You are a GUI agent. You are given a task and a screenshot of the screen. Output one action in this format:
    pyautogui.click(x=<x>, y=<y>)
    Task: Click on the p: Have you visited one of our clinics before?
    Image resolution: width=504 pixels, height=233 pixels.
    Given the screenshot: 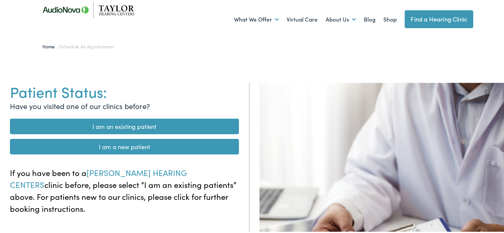 What is the action you would take?
    pyautogui.click(x=124, y=105)
    